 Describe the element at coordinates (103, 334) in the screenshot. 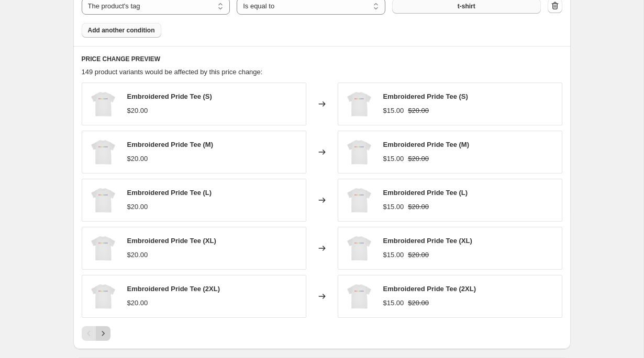

I see `button: Next` at that location.